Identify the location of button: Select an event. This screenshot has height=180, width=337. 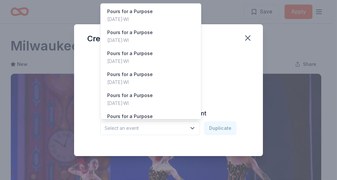
(150, 128).